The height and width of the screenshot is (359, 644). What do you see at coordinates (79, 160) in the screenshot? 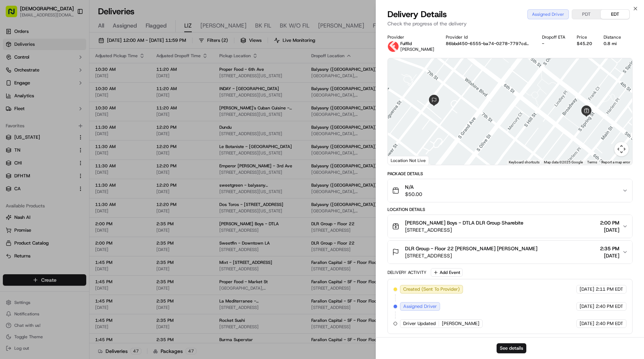
I see `span: Pylon` at bounding box center [79, 160].